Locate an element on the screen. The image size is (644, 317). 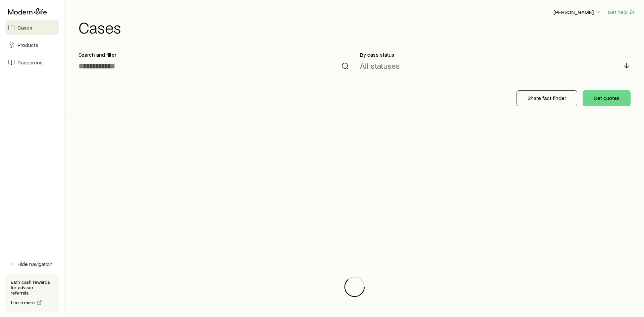
p: Earn cash rewards for advisor referrals. is located at coordinates (32, 288).